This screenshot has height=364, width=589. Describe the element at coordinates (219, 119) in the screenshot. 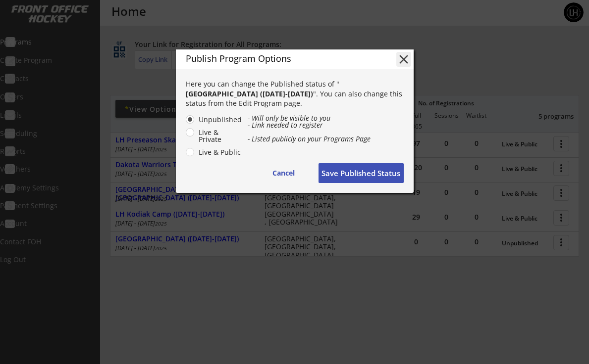

I see `label: Unpublished` at that location.